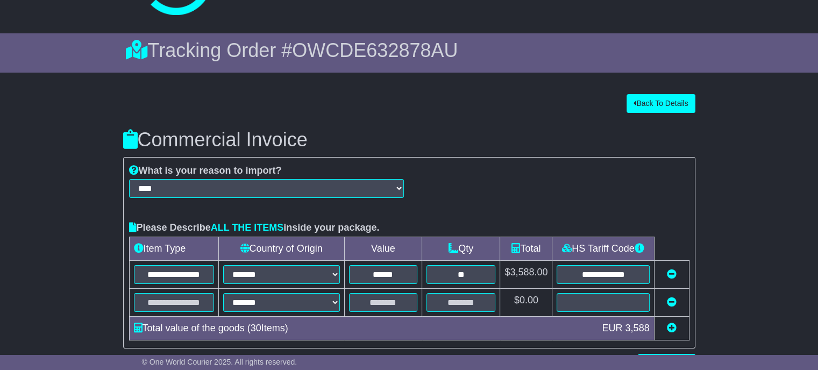 Image resolution: width=818 pixels, height=370 pixels. Describe the element at coordinates (660, 103) in the screenshot. I see `button: Back To Details` at that location.